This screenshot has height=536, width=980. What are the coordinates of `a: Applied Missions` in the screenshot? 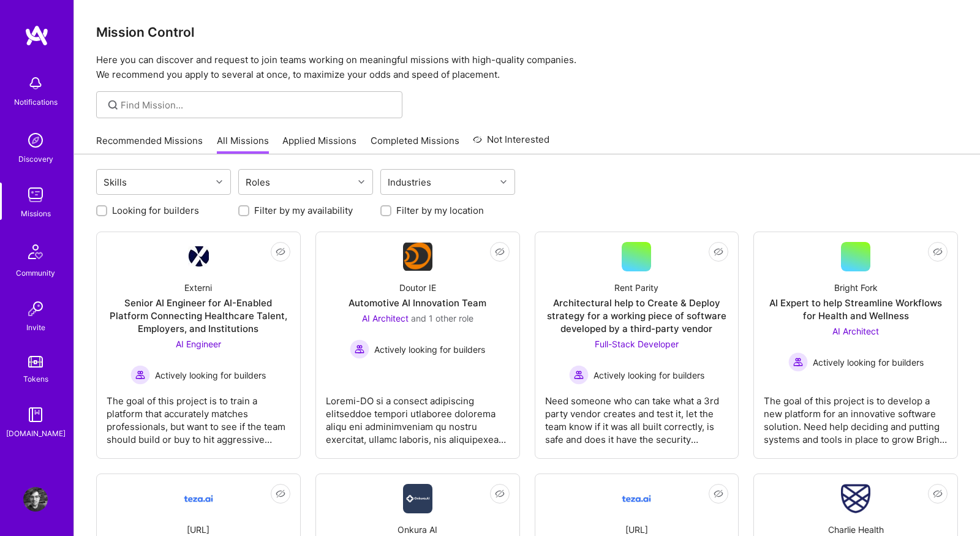 It's located at (320, 144).